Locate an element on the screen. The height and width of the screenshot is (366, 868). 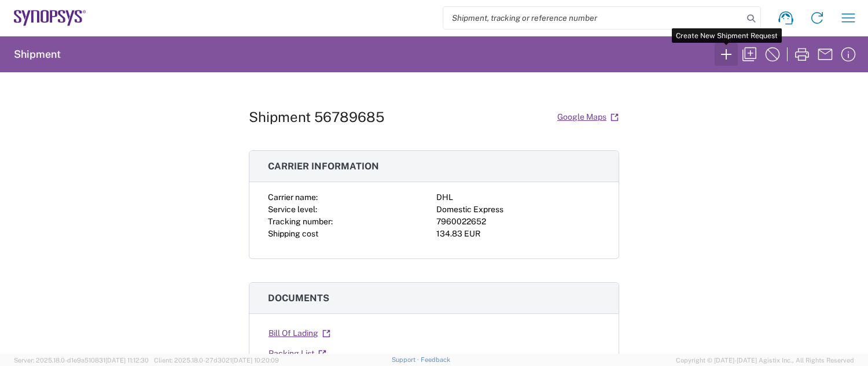
a: Support is located at coordinates (406, 359).